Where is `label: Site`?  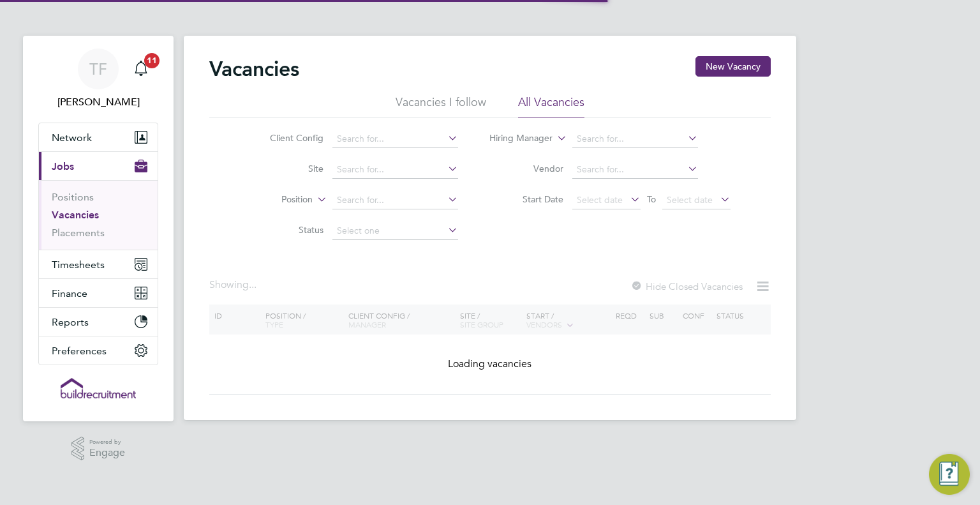
label: Site is located at coordinates (286, 169).